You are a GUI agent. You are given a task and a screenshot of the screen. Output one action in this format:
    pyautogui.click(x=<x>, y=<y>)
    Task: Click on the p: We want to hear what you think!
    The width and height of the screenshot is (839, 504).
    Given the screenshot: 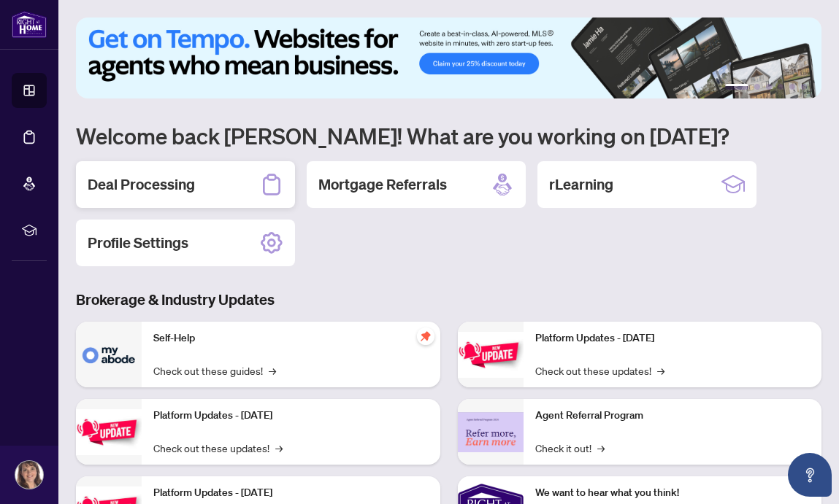 What is the action you would take?
    pyautogui.click(x=673, y=493)
    